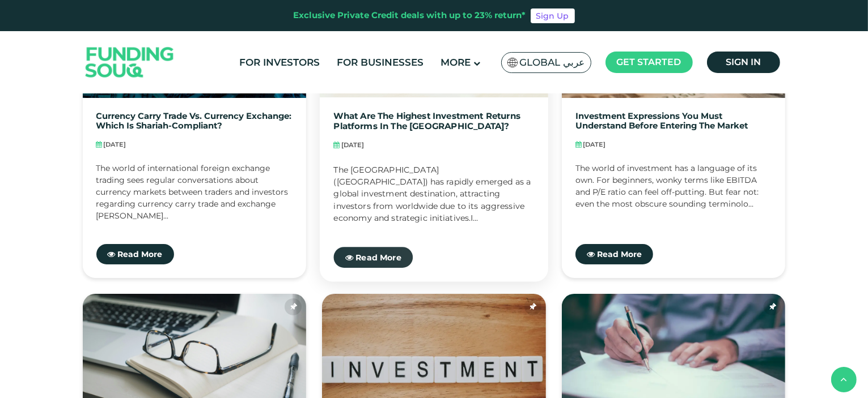 This screenshot has width=868, height=398. What do you see at coordinates (743, 62) in the screenshot?
I see `a: Sign in` at bounding box center [743, 62].